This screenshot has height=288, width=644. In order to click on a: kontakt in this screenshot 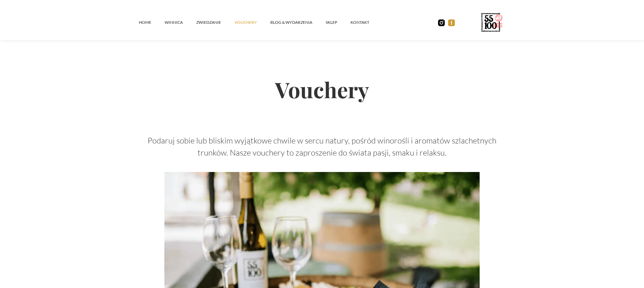, I will do `click(366, 22)`.